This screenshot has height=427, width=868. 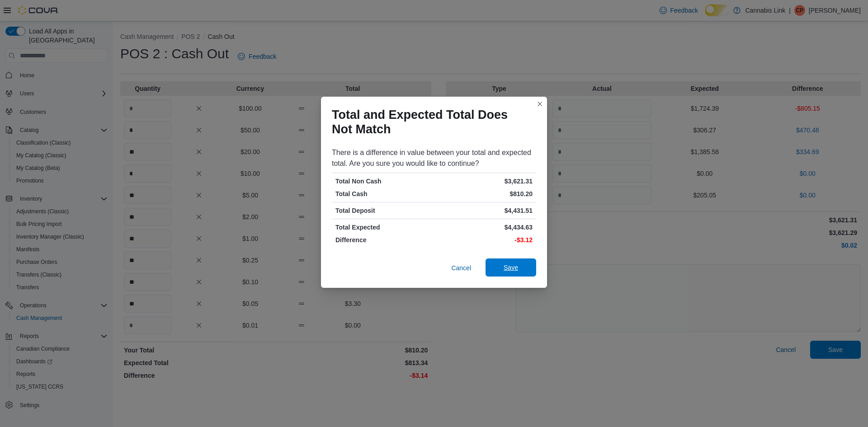 I want to click on h1: Total and Expected Total Does Not Match, so click(x=430, y=122).